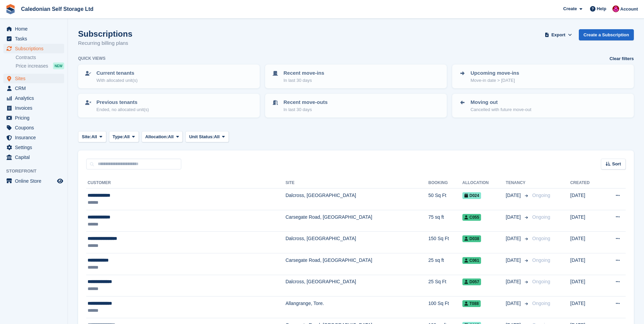  I want to click on a: Moving out Cancelled with future move-out, so click(543, 106).